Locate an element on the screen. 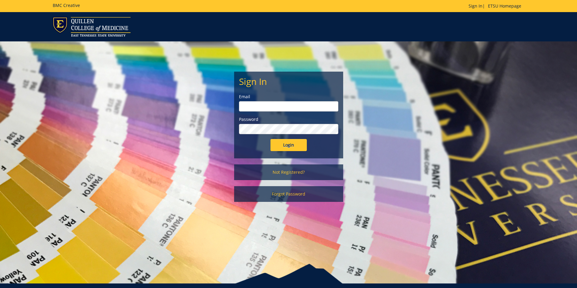  a: Sign In is located at coordinates (475, 6).